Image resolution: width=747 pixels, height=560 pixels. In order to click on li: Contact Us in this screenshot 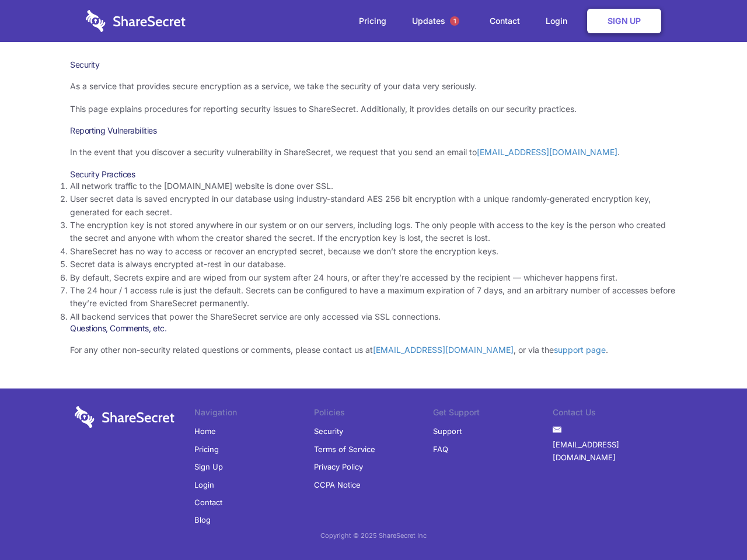, I will do `click(613, 414)`.